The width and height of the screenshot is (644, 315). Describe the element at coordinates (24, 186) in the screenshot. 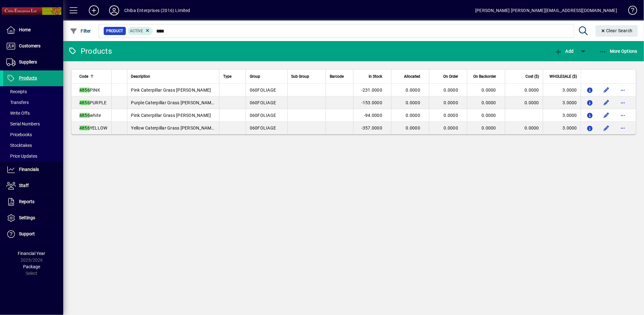

I see `span: Staff` at that location.